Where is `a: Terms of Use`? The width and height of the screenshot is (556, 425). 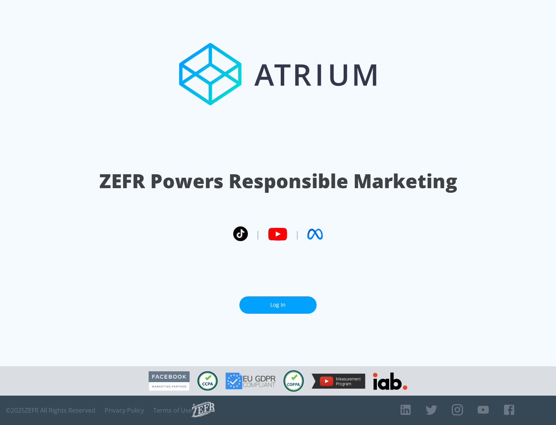
a: Terms of Use is located at coordinates (173, 410).